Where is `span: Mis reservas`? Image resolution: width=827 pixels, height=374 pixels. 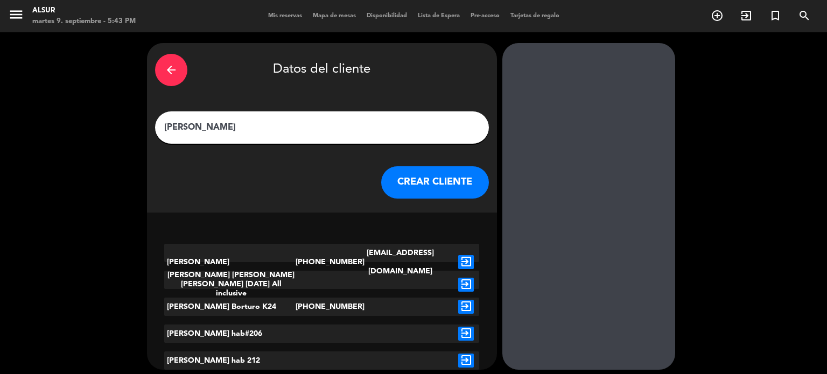
span: Mis reservas is located at coordinates (285, 16).